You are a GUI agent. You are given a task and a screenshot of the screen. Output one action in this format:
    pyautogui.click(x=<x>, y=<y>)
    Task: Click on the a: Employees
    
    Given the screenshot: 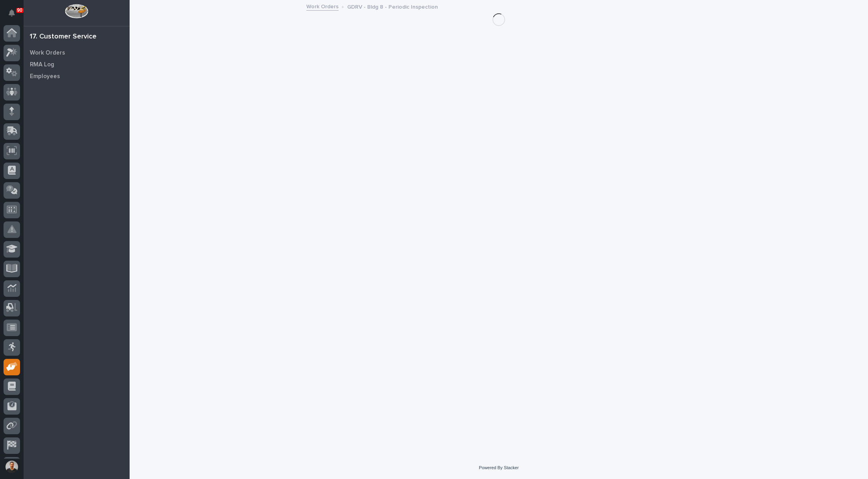 What is the action you would take?
    pyautogui.click(x=77, y=76)
    